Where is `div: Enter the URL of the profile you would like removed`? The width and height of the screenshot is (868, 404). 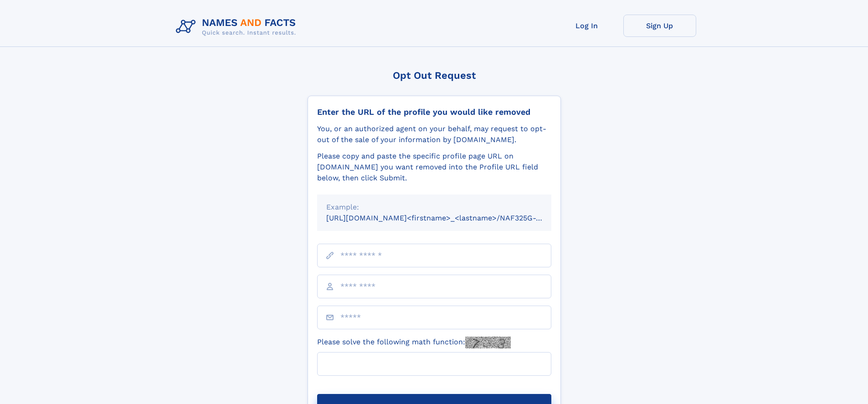 div: Enter the URL of the profile you would like removed is located at coordinates (434, 112).